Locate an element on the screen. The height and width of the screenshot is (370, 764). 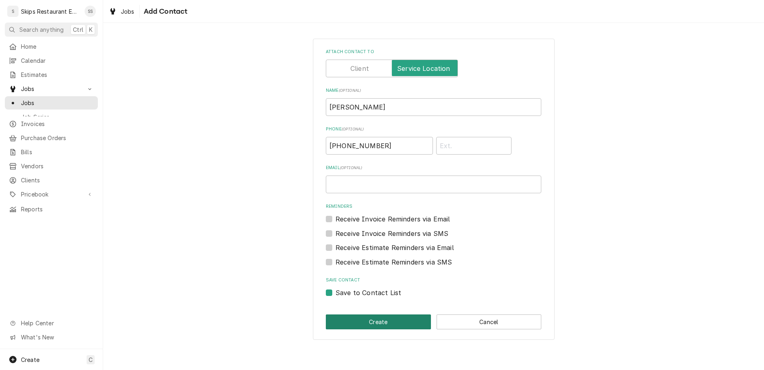
span: Ctrl is located at coordinates (78, 29).